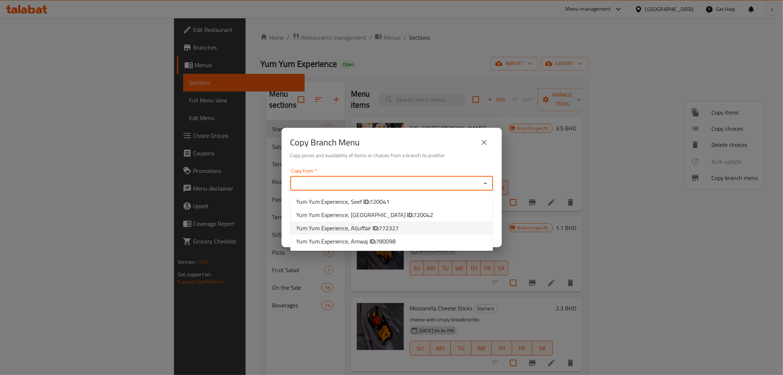 The width and height of the screenshot is (783, 375). I want to click on button: close, so click(484, 142).